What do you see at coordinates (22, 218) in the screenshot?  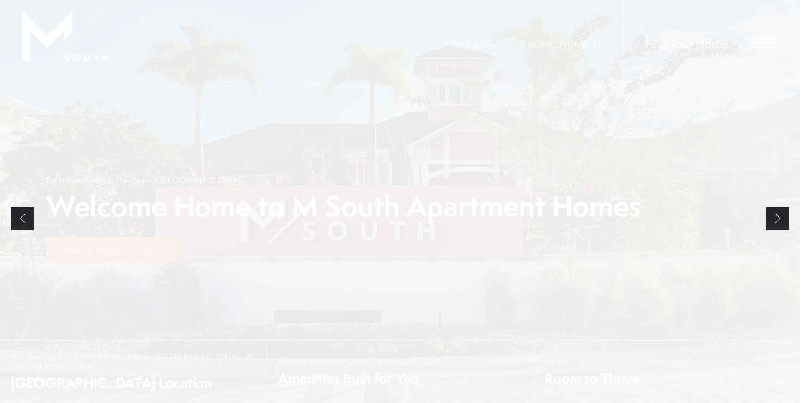 I see `a: Previous` at bounding box center [22, 218].